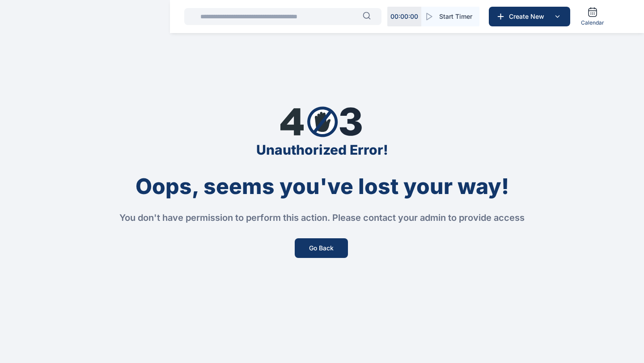 The width and height of the screenshot is (644, 363). Describe the element at coordinates (404, 17) in the screenshot. I see `p: 00 : 00 : 00` at that location.